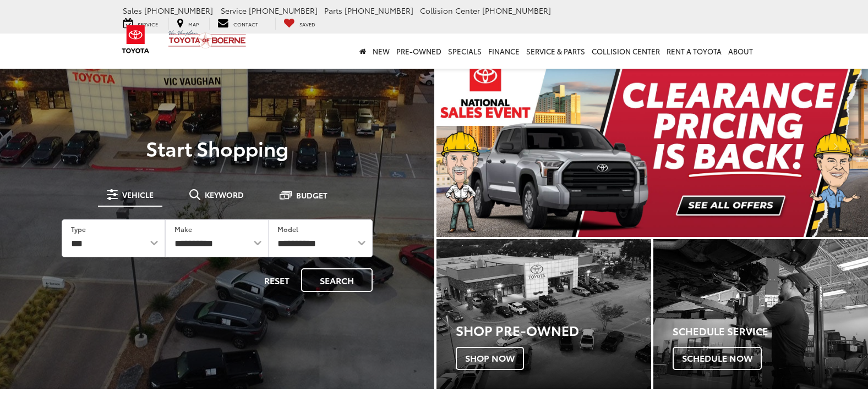 Image resolution: width=868 pixels, height=409 pixels. What do you see at coordinates (137, 195) in the screenshot?
I see `span: Vehicle` at bounding box center [137, 195].